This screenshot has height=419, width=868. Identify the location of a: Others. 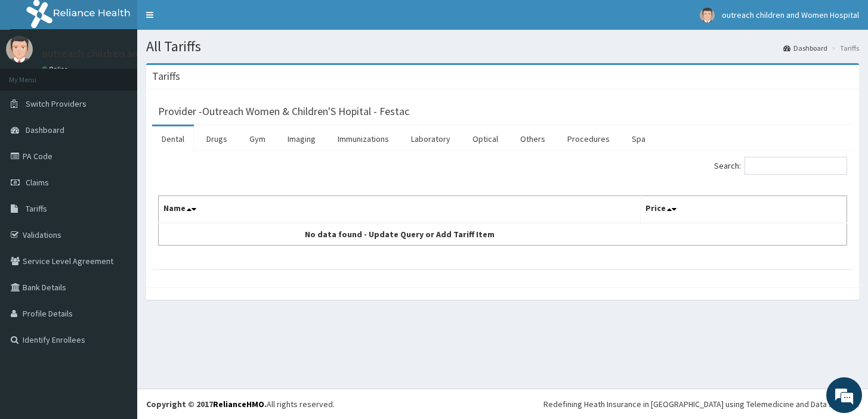
(533, 139).